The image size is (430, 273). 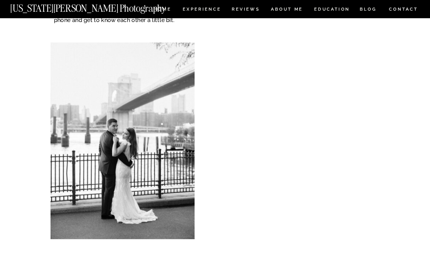 I want to click on nav: Experience, so click(x=202, y=10).